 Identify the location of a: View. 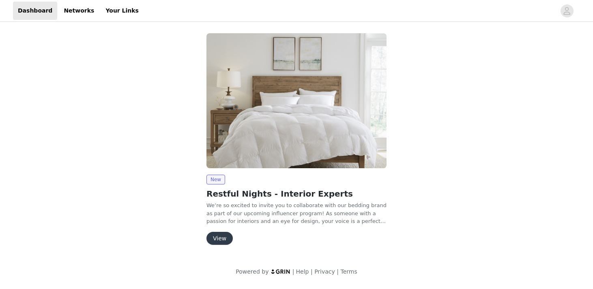
(219, 239).